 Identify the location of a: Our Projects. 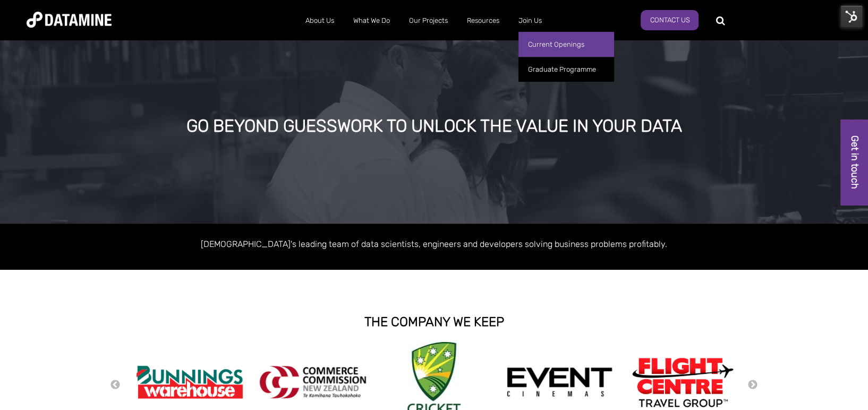
(428, 21).